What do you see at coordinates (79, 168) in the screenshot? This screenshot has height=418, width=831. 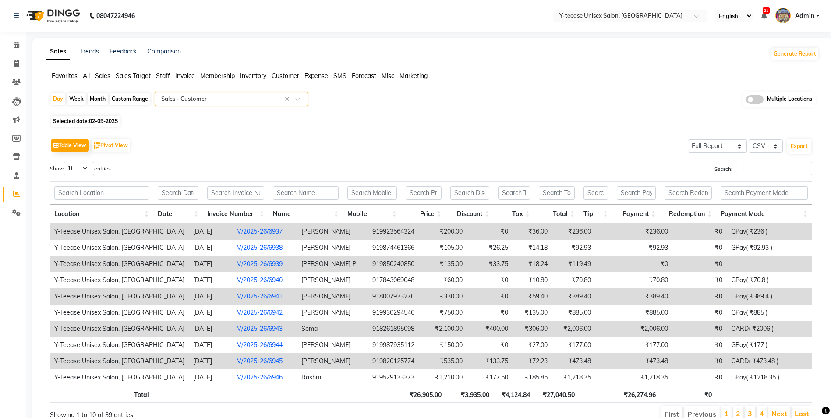 I see `select: Showentries` at bounding box center [79, 168].